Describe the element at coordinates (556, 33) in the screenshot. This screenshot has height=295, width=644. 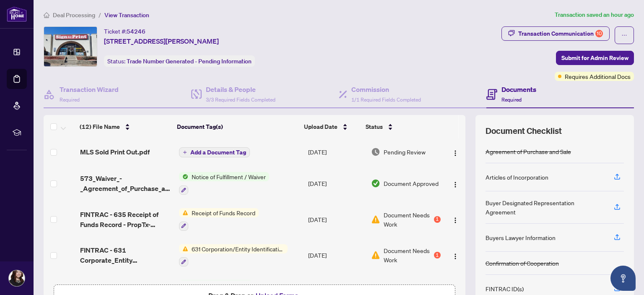
I see `button: Transaction Communication10` at that location.